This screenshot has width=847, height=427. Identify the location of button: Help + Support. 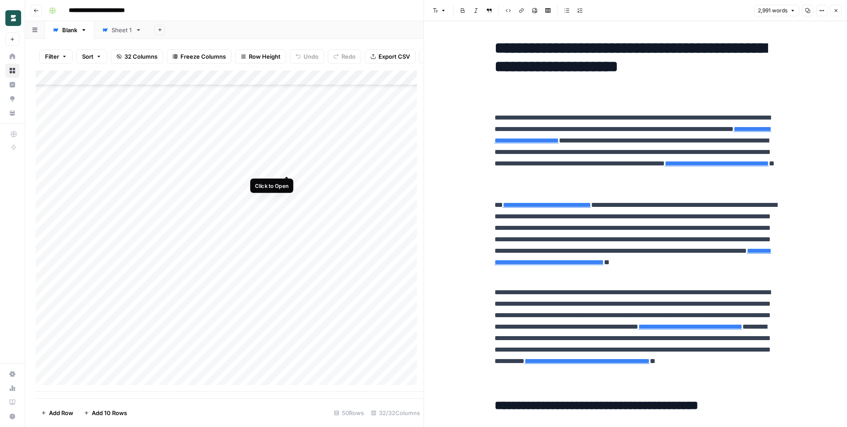
(12, 416).